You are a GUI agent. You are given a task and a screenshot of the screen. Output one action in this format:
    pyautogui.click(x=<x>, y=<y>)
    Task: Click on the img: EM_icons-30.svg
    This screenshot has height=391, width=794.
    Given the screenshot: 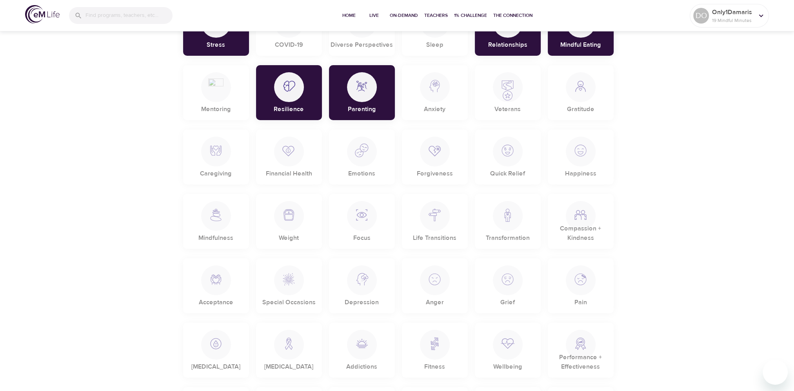 What is the action you would take?
    pyautogui.click(x=289, y=340)
    